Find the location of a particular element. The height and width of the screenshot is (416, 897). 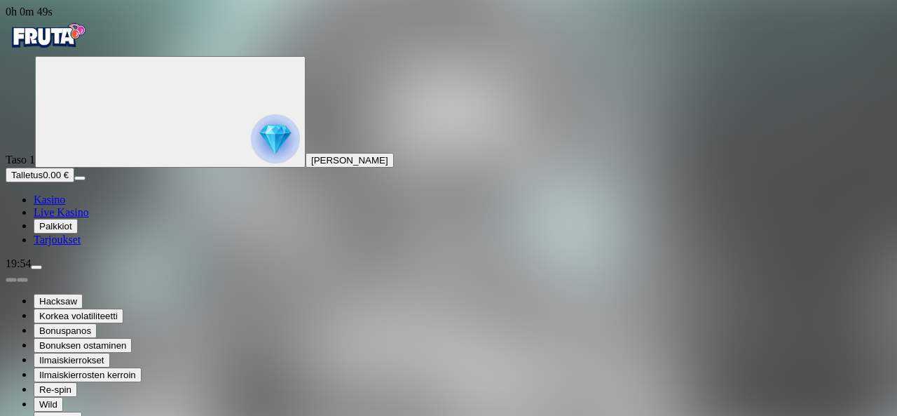

span: 0.00 € is located at coordinates (55, 175).